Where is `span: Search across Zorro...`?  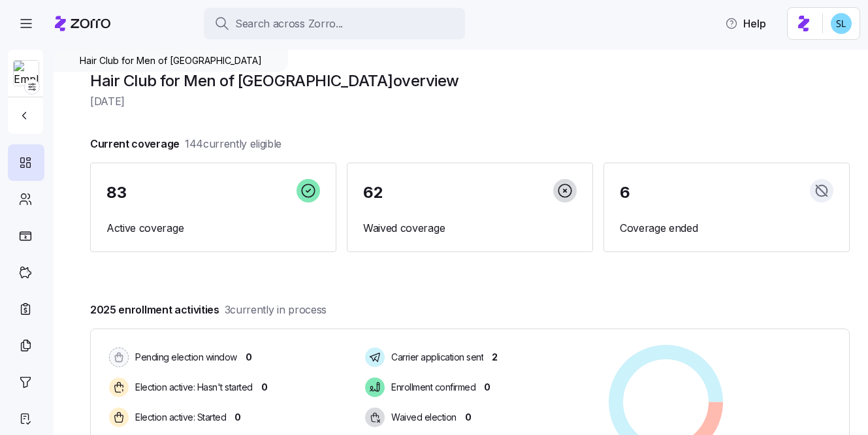 span: Search across Zorro... is located at coordinates (289, 24).